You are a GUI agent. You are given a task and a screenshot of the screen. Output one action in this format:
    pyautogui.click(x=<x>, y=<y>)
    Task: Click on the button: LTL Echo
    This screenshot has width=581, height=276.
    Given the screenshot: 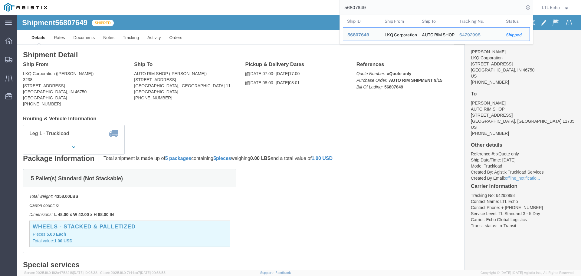 What is the action you would take?
    pyautogui.click(x=557, y=8)
    